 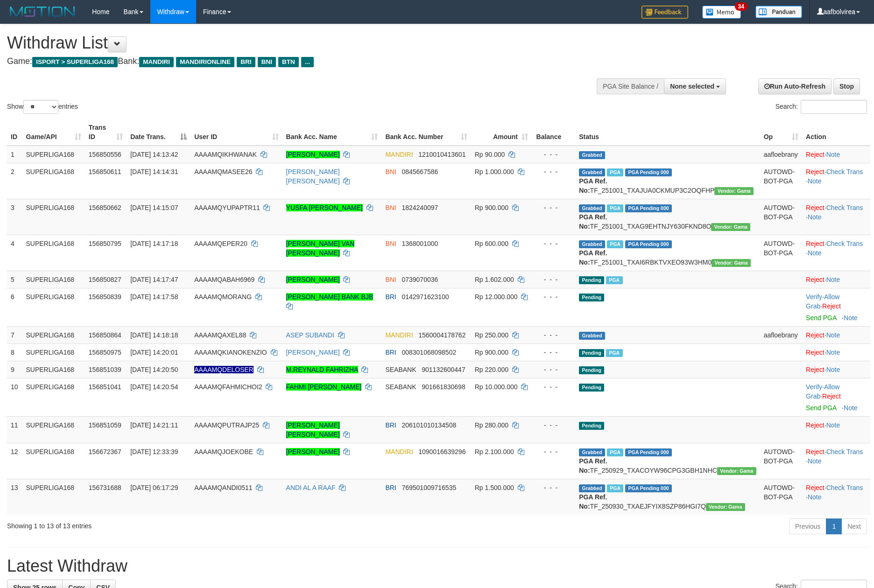 I want to click on img: panduan.png, so click(x=778, y=12).